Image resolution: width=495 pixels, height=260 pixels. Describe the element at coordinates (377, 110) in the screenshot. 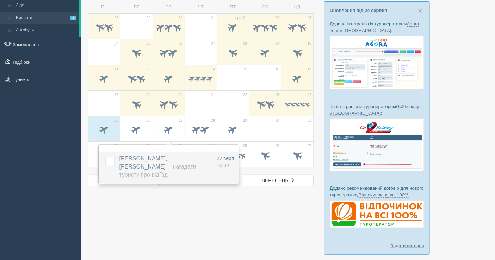

I see `p: Та інтеграцію із туроператором :` at that location.